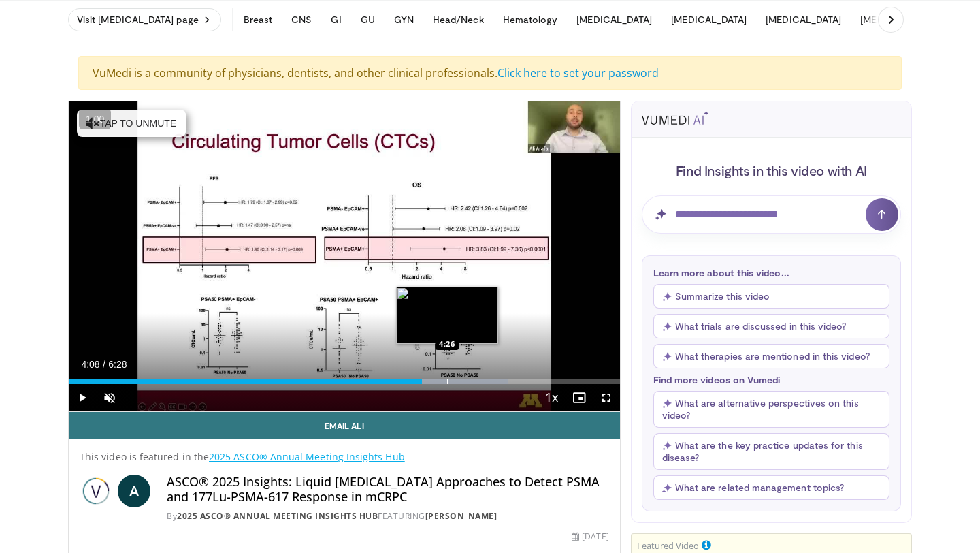 The width and height of the screenshot is (980, 553). Describe the element at coordinates (771, 409) in the screenshot. I see `button: What are alternative perspectives on this video?` at that location.